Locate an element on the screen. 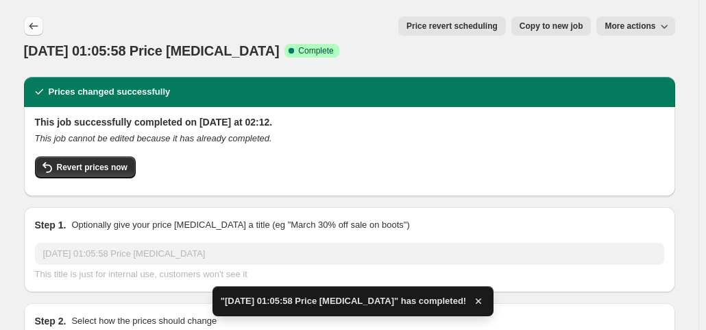 The width and height of the screenshot is (706, 330). h2: Prices changed successfully is located at coordinates (110, 92).